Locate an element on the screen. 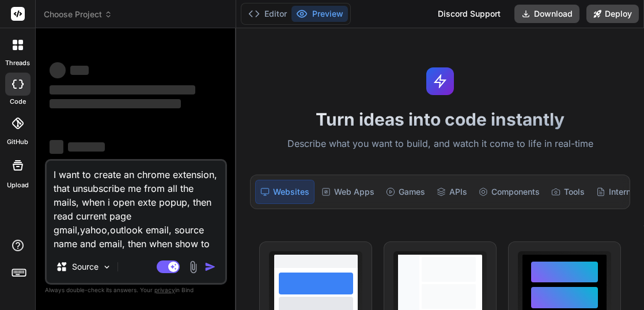 This screenshot has height=310, width=644. button: Deploy is located at coordinates (612, 14).